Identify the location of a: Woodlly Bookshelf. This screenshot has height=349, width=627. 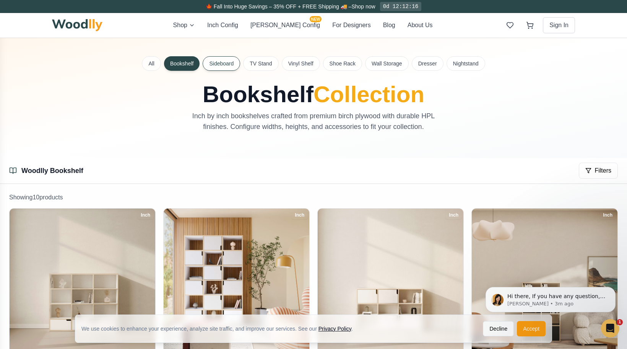
(52, 171).